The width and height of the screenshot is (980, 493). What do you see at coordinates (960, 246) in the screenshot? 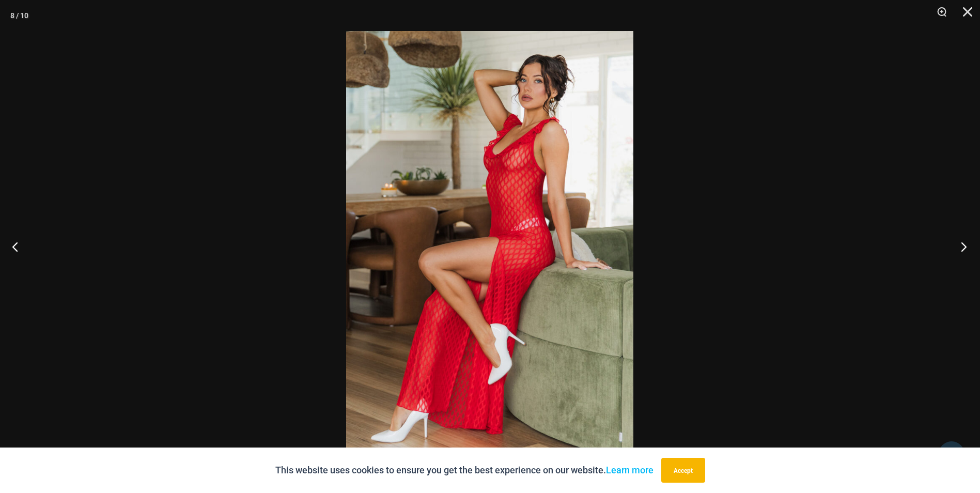
I see `button: Next` at bounding box center [960, 246].